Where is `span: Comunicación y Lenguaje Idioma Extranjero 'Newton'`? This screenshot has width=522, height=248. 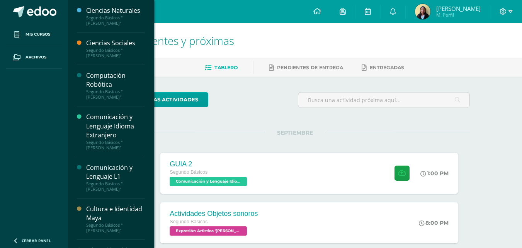
span: Comunicación y Lenguaje Idioma Extranjero 'Newton' is located at coordinates (208, 181).